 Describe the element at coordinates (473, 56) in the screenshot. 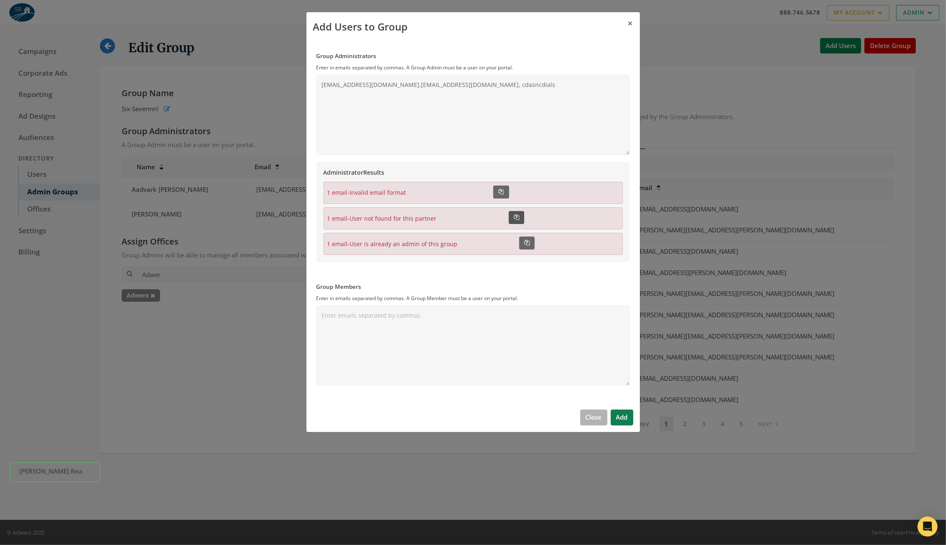

I see `label: Group Administrators` at that location.